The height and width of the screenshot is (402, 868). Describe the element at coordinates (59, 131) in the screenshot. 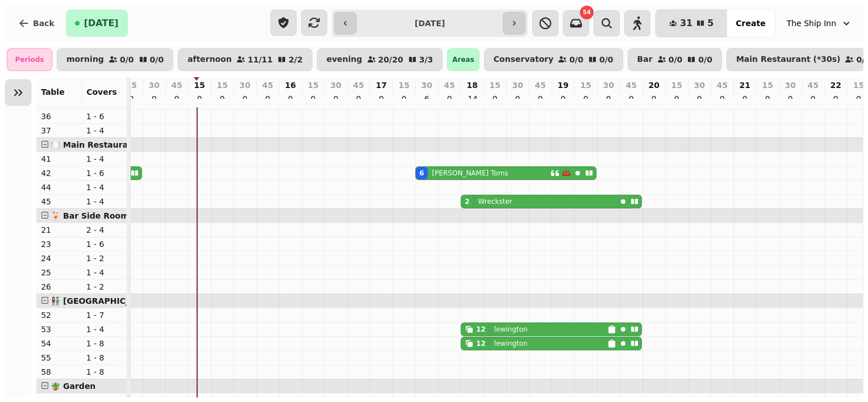

I see `p: 37` at that location.